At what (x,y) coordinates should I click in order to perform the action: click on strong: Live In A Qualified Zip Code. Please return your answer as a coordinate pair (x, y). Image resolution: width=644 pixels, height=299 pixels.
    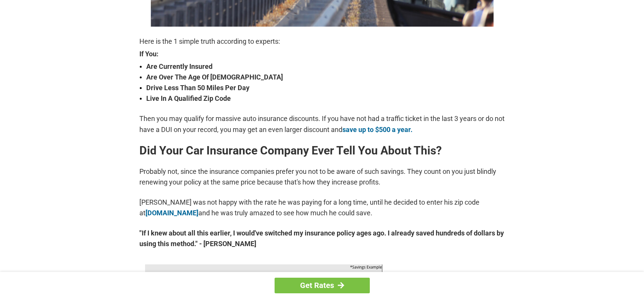
    Looking at the image, I should click on (325, 99).